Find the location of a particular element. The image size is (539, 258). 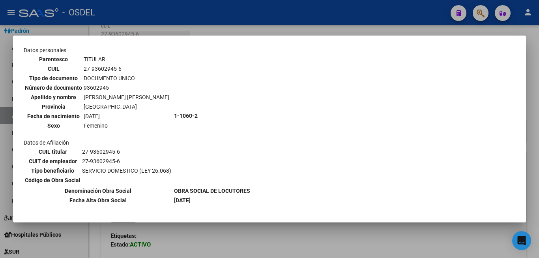

th: Número de documento is located at coordinates (53, 88).